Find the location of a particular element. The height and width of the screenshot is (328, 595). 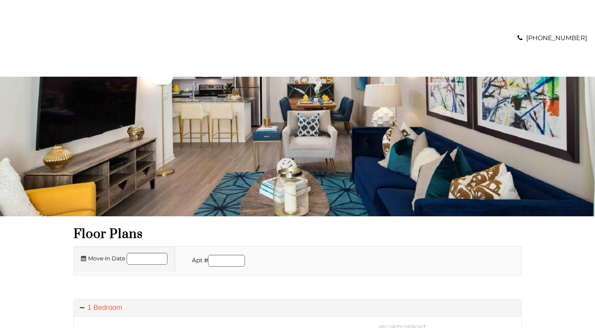

label: Move-In Date is located at coordinates (103, 258).